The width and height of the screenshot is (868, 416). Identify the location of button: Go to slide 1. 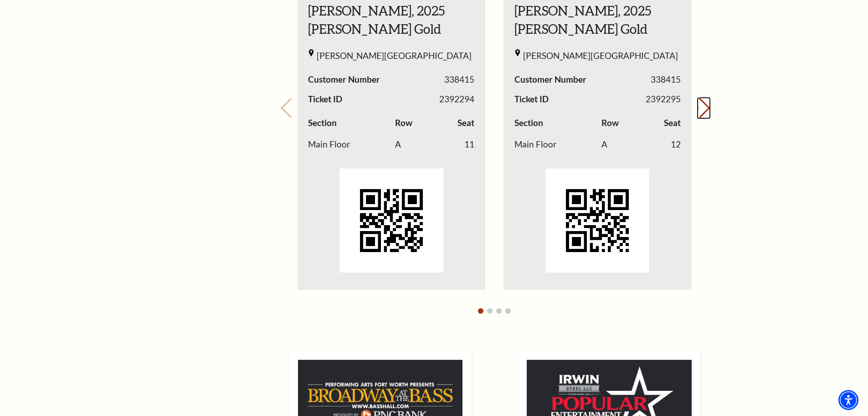
(481, 311).